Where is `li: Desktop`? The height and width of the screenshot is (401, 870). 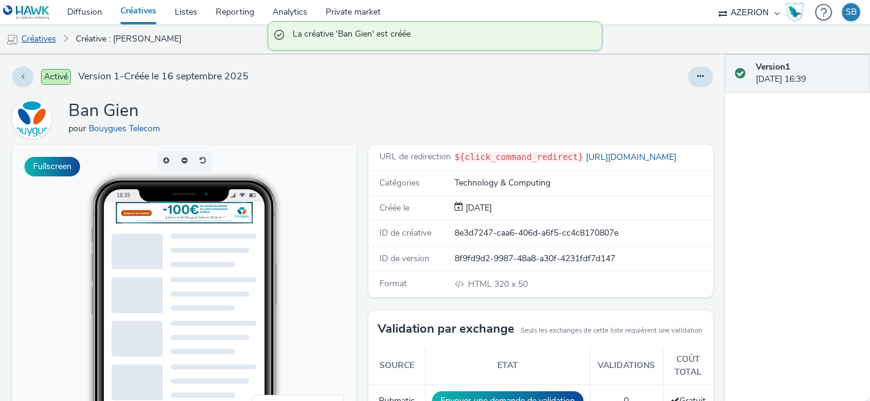 li: Desktop is located at coordinates (285, 275).